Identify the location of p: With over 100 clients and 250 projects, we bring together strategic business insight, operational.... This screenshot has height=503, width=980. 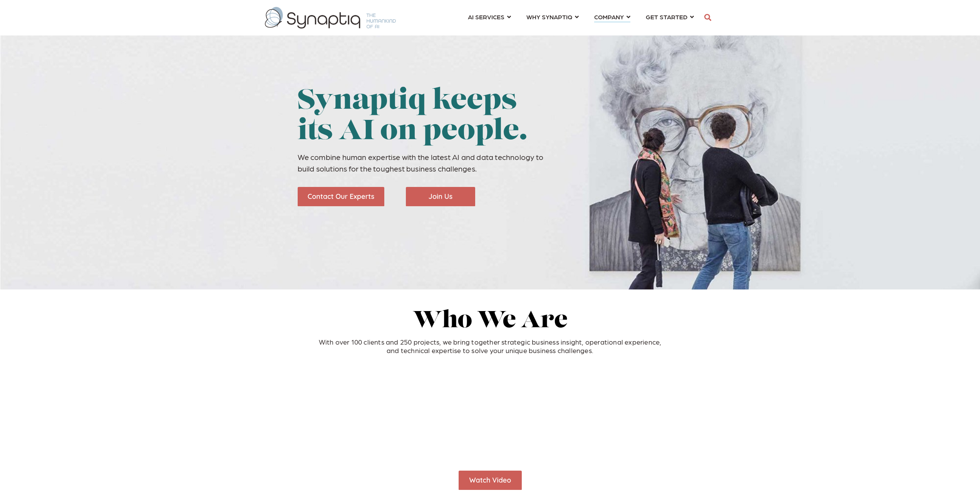
(490, 345).